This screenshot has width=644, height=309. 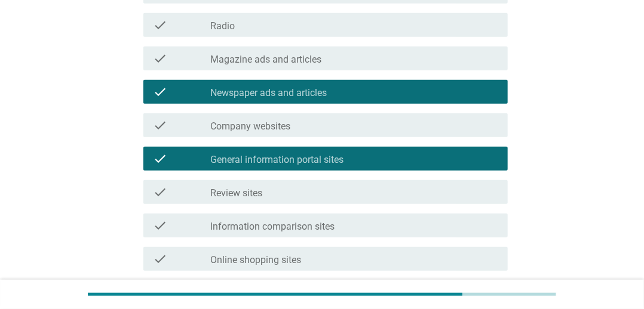 I want to click on label: Review sites, so click(x=236, y=193).